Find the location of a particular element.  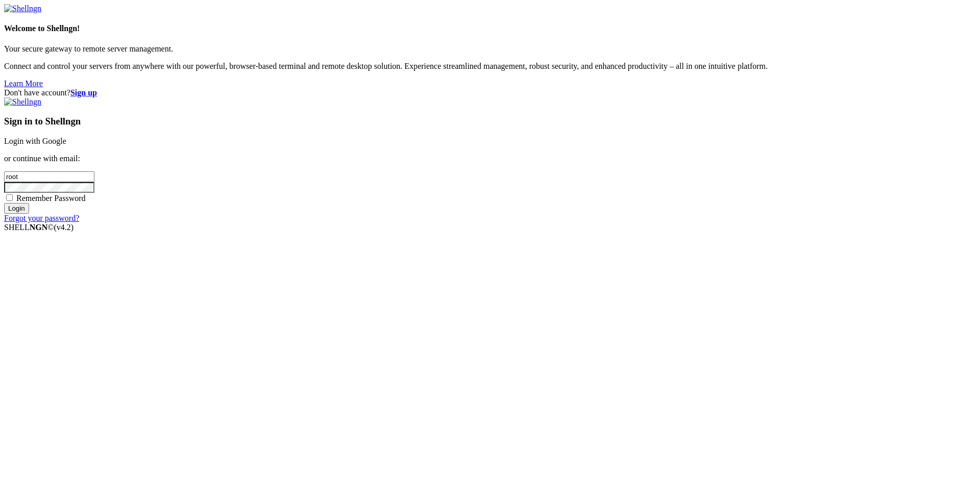

input: Email address is located at coordinates (49, 177).